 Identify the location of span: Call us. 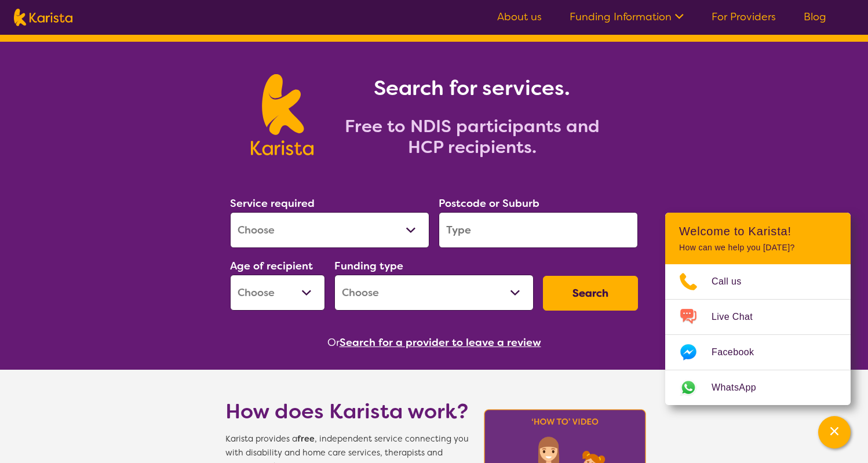
(733, 281).